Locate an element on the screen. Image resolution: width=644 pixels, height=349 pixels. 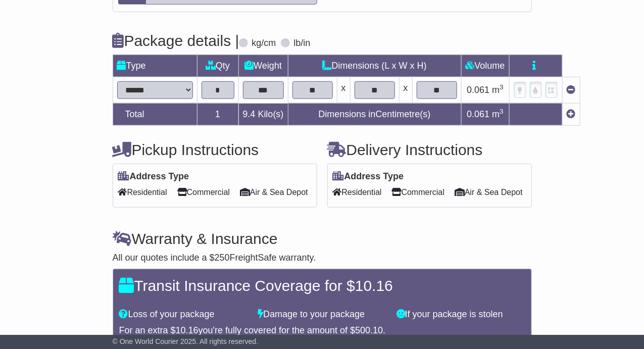
td: Volume is located at coordinates (485, 65).